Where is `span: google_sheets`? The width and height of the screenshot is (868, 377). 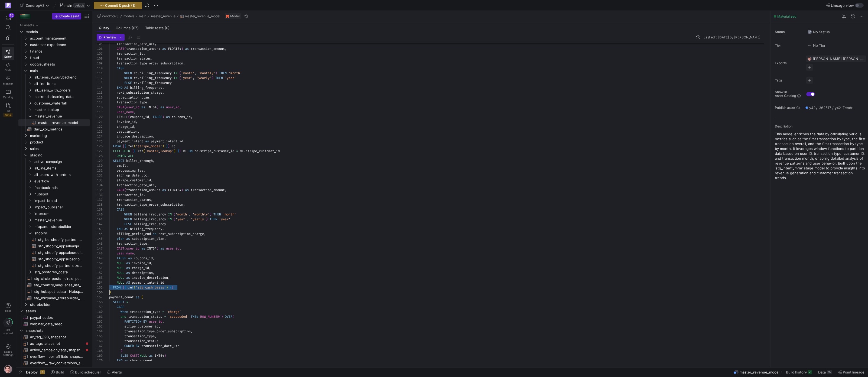
span: google_sheets is located at coordinates (60, 64).